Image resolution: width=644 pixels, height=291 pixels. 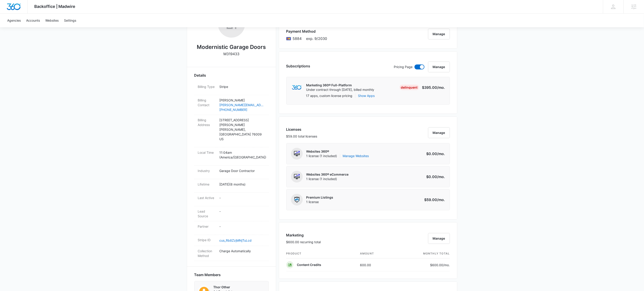 What do you see at coordinates (307, 31) in the screenshot?
I see `h3: Payment Method` at bounding box center [307, 31].